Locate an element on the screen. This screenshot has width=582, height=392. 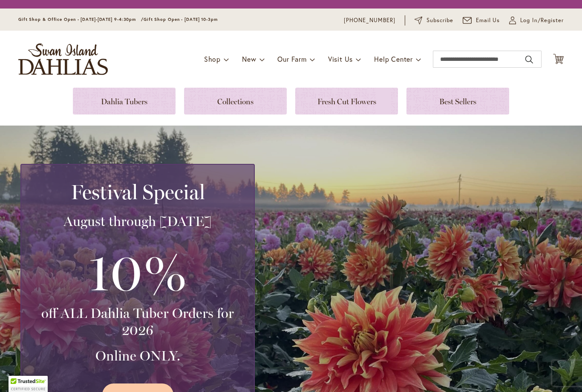
span: Shop is located at coordinates (212, 59).